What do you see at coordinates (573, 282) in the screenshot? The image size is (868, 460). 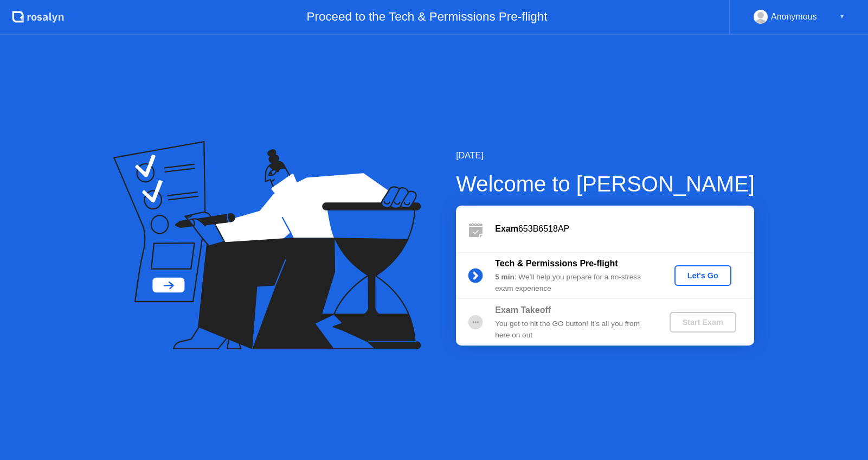 I see `div: : We’ll help you prepare for a no-stress exam experience` at bounding box center [573, 282].